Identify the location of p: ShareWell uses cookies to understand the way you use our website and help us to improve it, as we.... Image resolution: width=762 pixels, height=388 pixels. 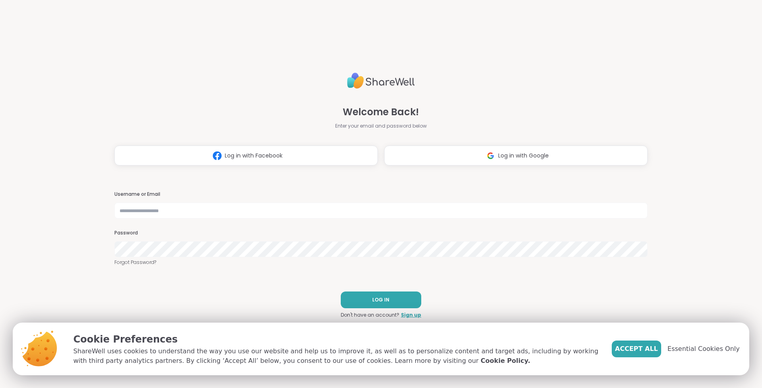
(336, 356).